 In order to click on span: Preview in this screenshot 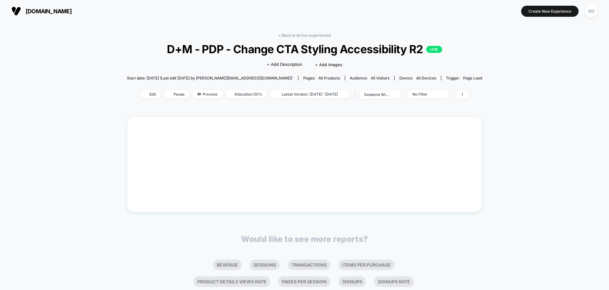, I will do `click(207, 94)`.